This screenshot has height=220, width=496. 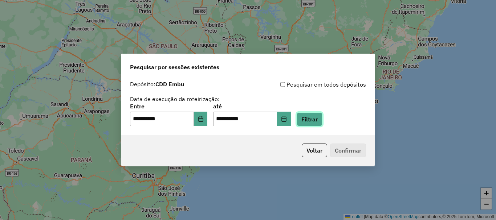 I want to click on label: Data de execução da roteirização:, so click(x=175, y=99).